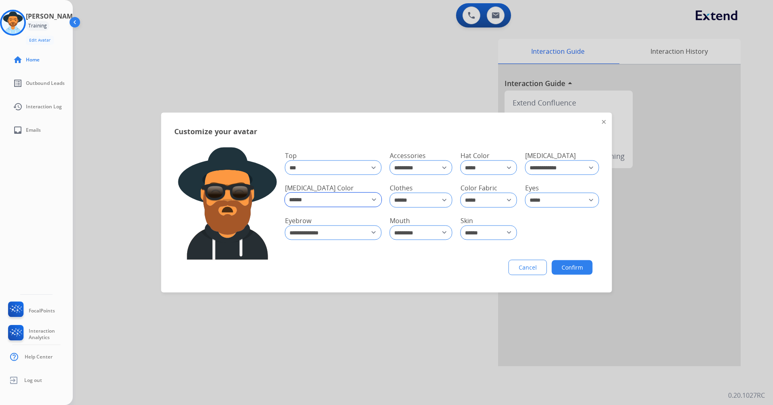 The height and width of the screenshot is (405, 773). What do you see at coordinates (479, 188) in the screenshot?
I see `span: Color Fabric` at bounding box center [479, 188].